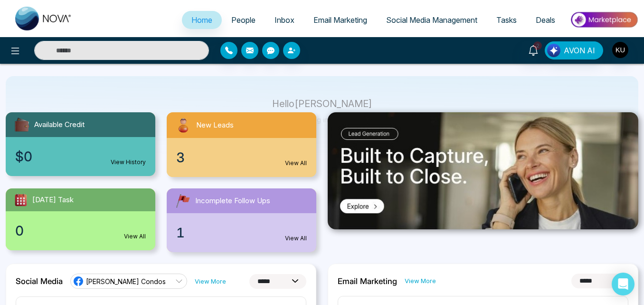 The image size is (644, 305). What do you see at coordinates (534, 50) in the screenshot?
I see `a: 2` at bounding box center [534, 50].